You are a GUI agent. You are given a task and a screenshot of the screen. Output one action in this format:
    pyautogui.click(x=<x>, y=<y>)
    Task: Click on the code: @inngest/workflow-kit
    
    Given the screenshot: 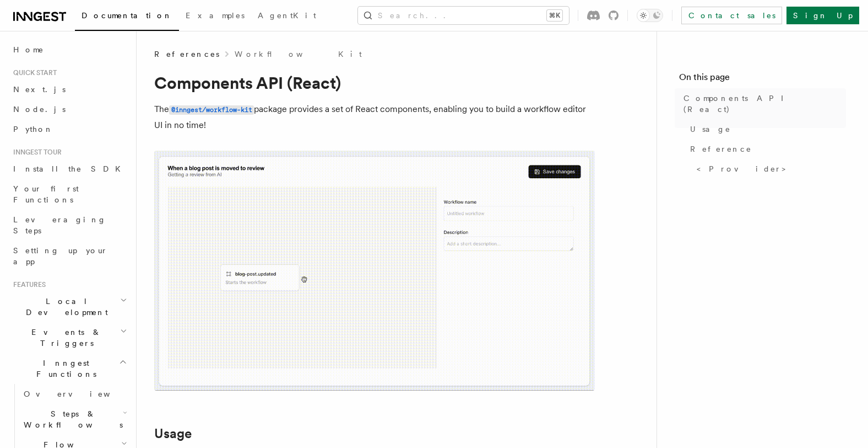 What is the action you would take?
    pyautogui.click(x=211, y=110)
    